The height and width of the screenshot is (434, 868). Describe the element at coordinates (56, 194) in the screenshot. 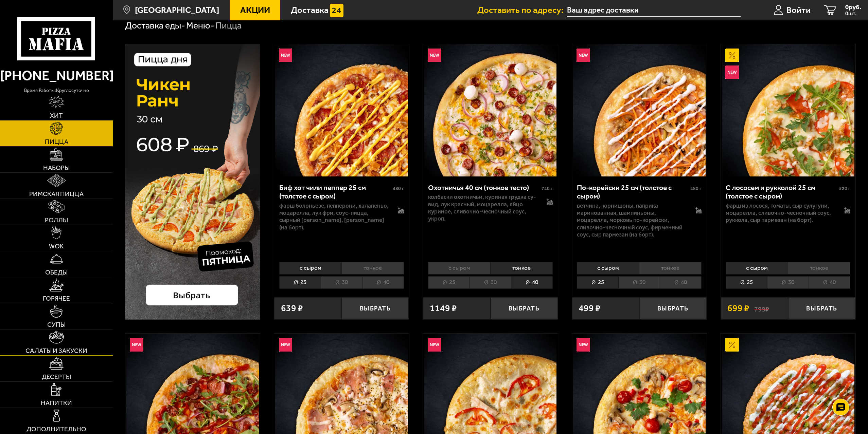

I see `span: Римская пицца` at that location.